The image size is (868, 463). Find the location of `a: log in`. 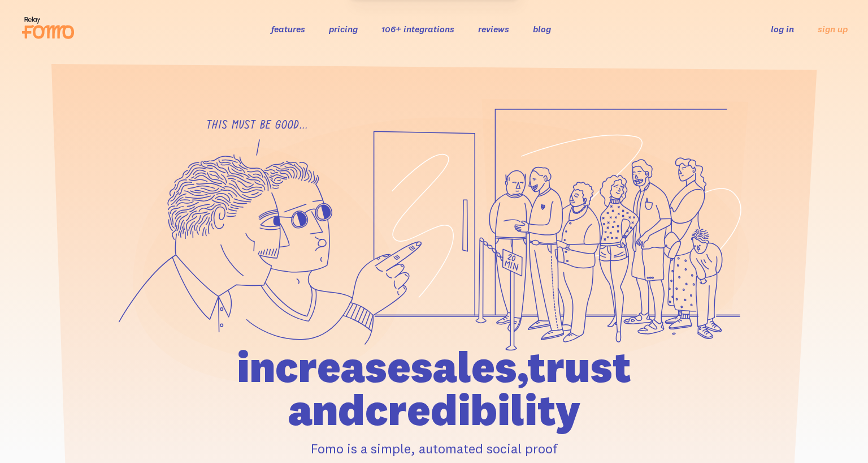

a: log in is located at coordinates (782, 29).